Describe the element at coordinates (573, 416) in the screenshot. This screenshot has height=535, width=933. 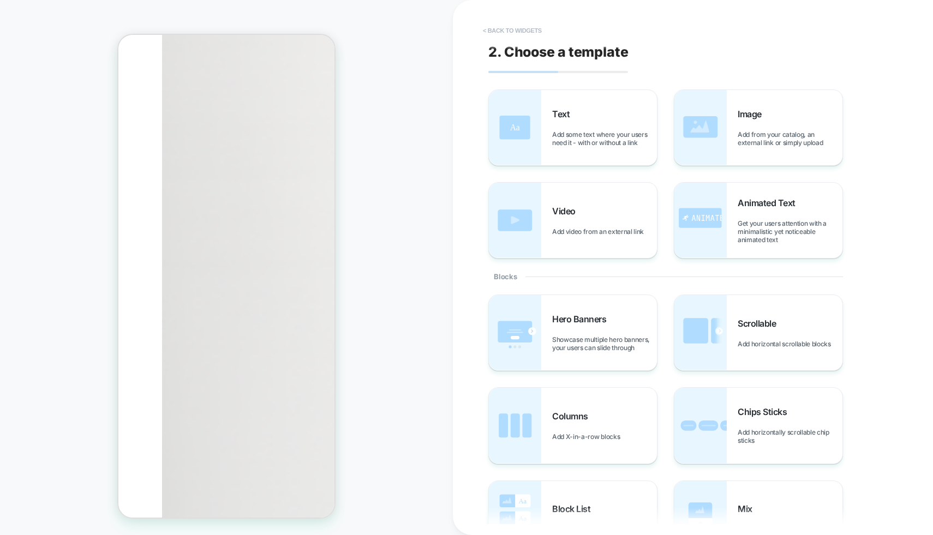
I see `span: Columns` at that location.